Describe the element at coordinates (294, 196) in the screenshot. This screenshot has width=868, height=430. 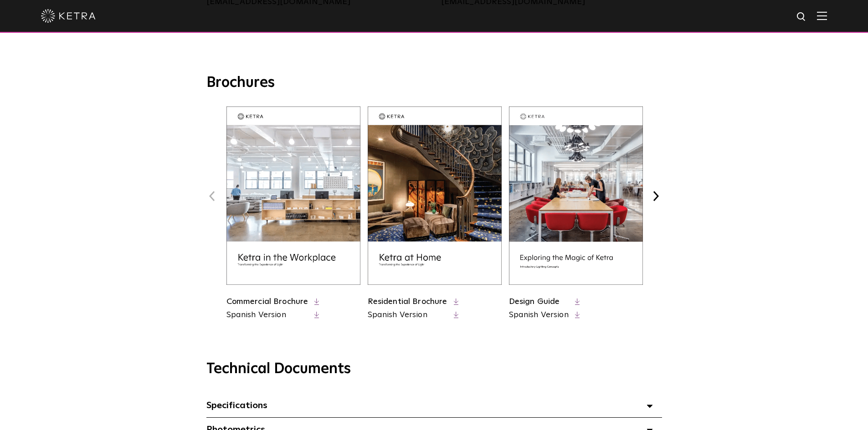
I see `img: commercial_brochure_thumbnail` at that location.